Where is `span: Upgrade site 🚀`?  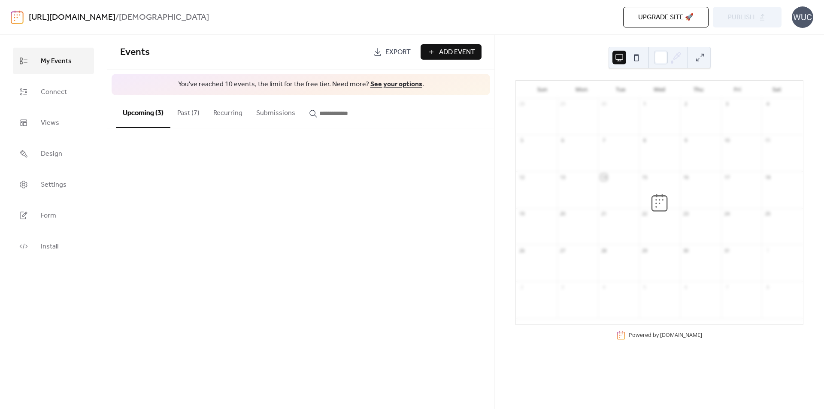 span: Upgrade site 🚀 is located at coordinates (666, 18).